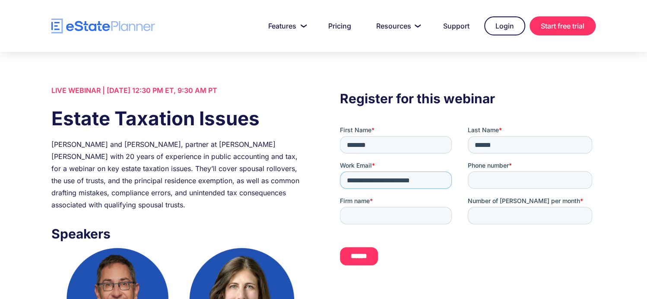 Image resolution: width=647 pixels, height=299 pixels. I want to click on a: home, so click(103, 26).